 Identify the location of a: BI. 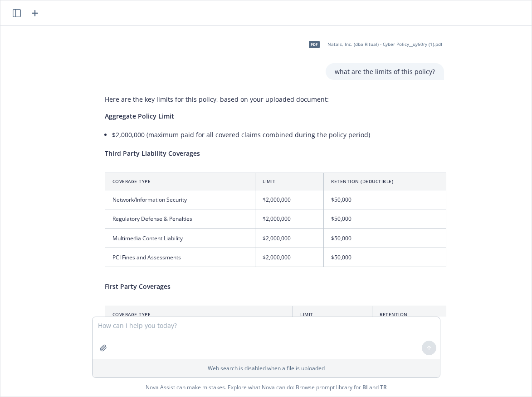
(365, 387).